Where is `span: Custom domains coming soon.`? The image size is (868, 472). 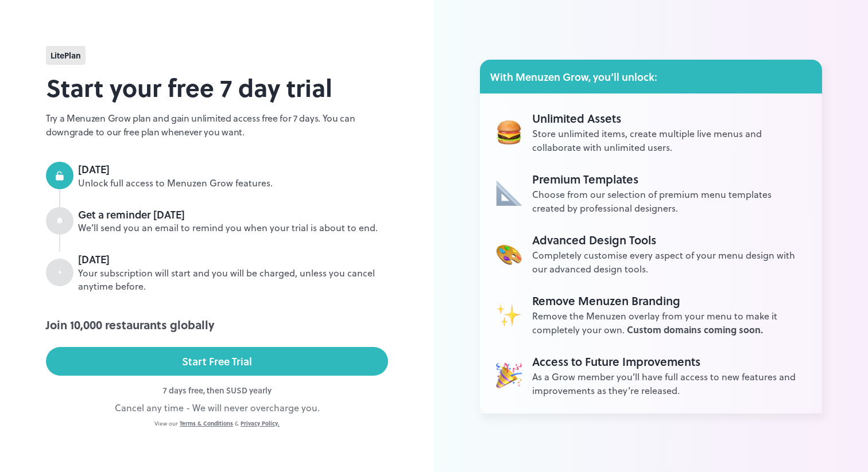 span: Custom domains coming soon. is located at coordinates (695, 329).